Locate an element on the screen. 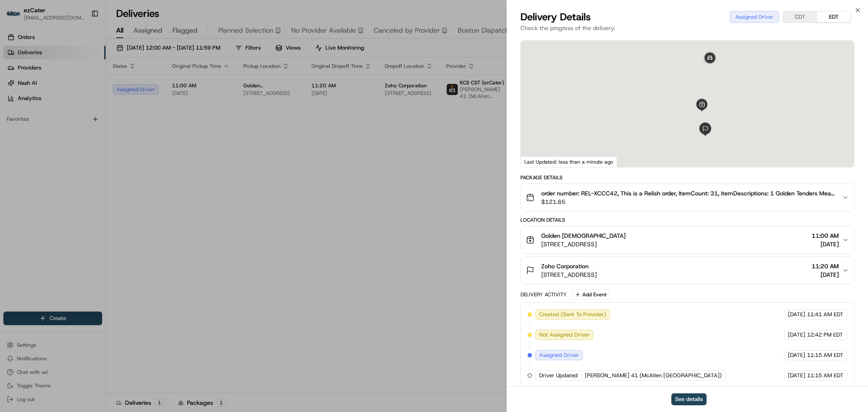 The height and width of the screenshot is (412, 868). span: order number: REL-XCCC42, This is a Relish order, ItemCount: 31, itemDescriptions: 1 Golden Tende... is located at coordinates (689, 193).